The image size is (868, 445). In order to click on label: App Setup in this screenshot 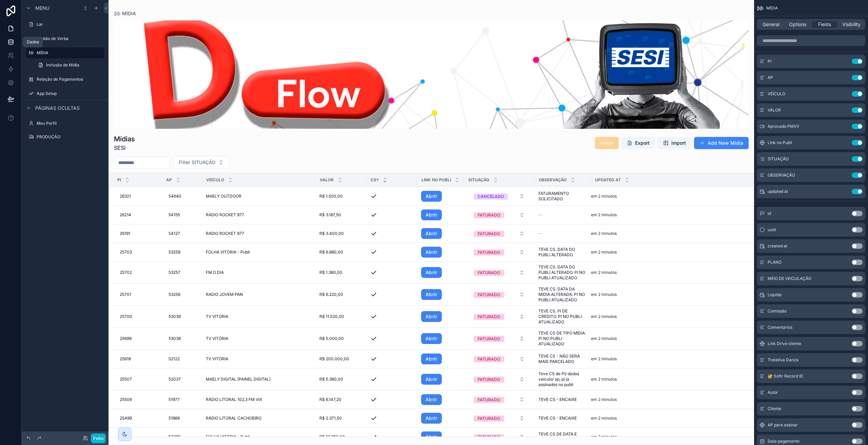, I will do `click(70, 93)`.